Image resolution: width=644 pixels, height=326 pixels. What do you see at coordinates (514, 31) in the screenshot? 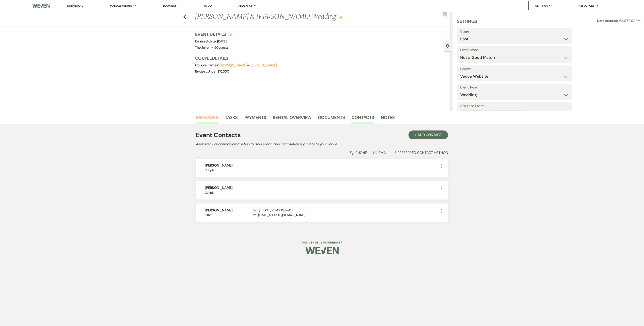
I see `label: Stage:` at bounding box center [514, 31].